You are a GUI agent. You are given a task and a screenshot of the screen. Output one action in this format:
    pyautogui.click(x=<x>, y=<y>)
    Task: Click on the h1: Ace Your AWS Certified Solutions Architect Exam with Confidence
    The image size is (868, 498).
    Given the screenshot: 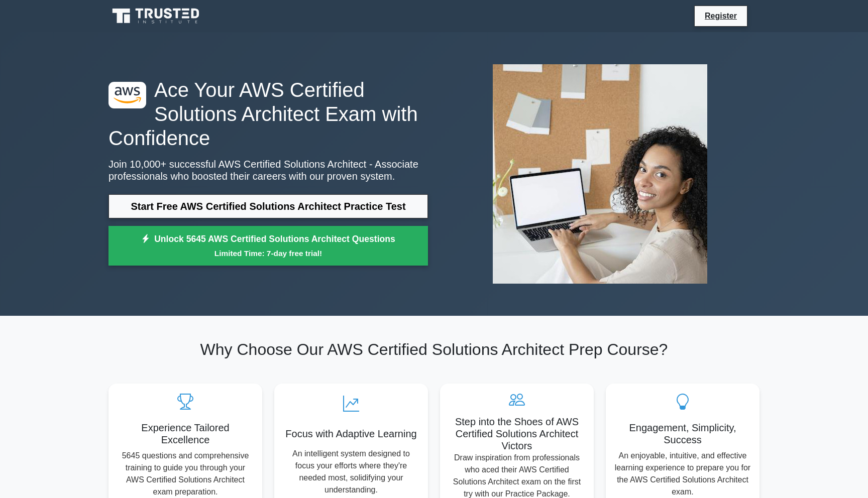 What is the action you would take?
    pyautogui.click(x=268, y=115)
    